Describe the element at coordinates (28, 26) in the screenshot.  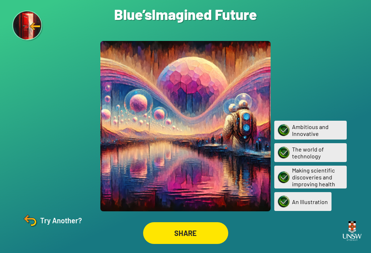
I see `img: Exit` at that location.